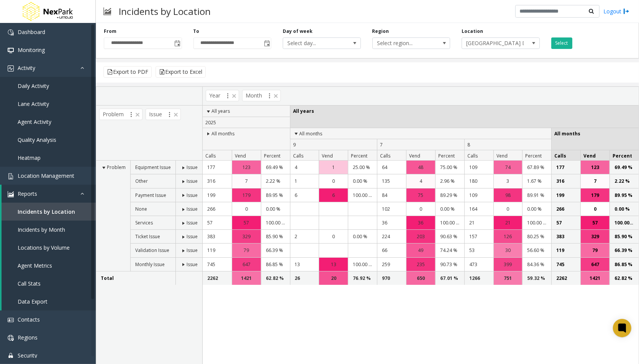 Image resolution: width=639 pixels, height=364 pixels. Describe the element at coordinates (34, 122) in the screenshot. I see `span: Agent Activity` at that location.